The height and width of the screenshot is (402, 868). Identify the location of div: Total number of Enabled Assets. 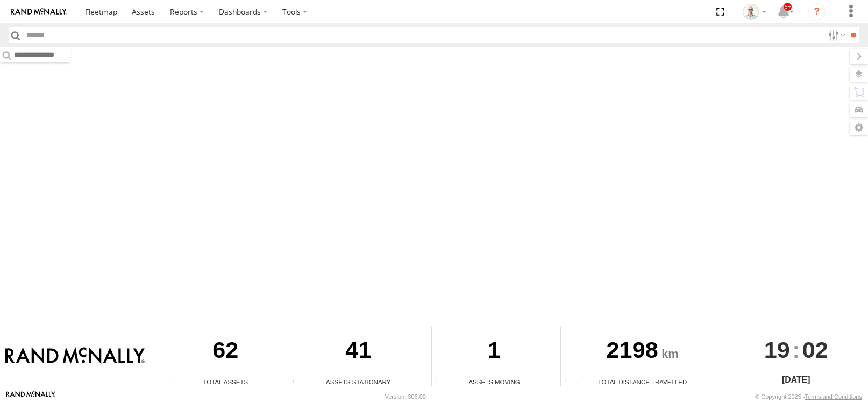
(174, 382).